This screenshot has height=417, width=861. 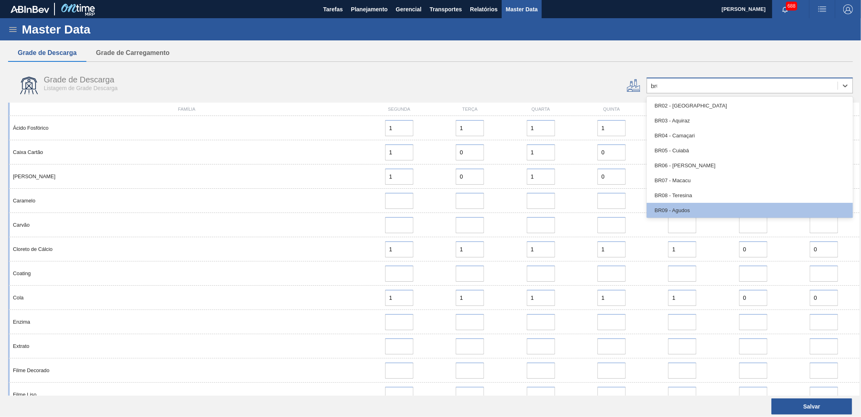 I want to click on div: Quarta, so click(x=540, y=109).